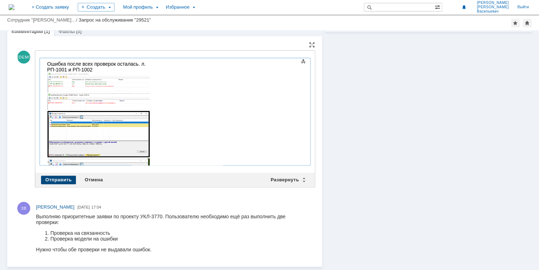  I want to click on img: eZI3runMEjR8zjCYiIiKidS8kZFW+PzaJlevLYExMRERERBuUXrfPb+y3Zh45uPNgKGt1KkZEREREtNaU+XL+12yrGVT2vsBY..., so click(54, 124).